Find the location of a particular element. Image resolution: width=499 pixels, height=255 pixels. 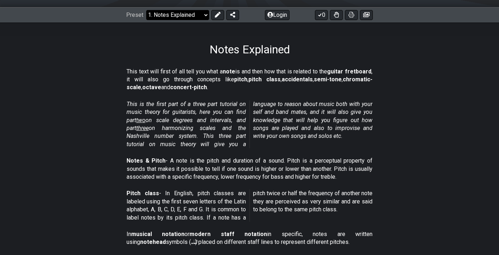

button: Share Preset is located at coordinates (233, 15).